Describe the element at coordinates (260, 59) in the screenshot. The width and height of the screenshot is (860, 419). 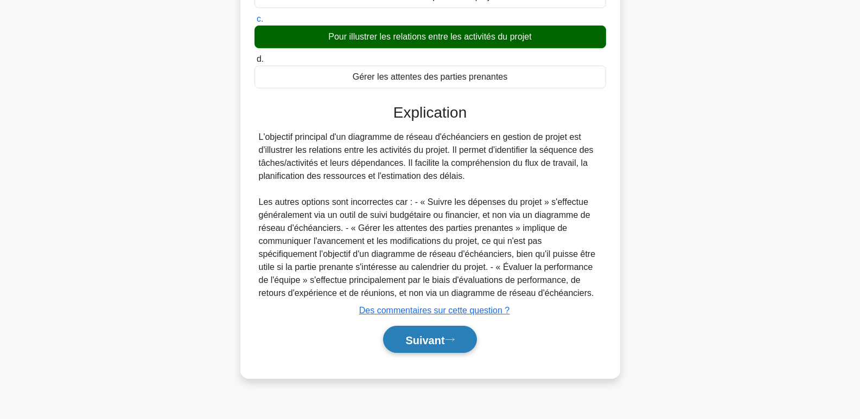
I see `font: d.` at that location.